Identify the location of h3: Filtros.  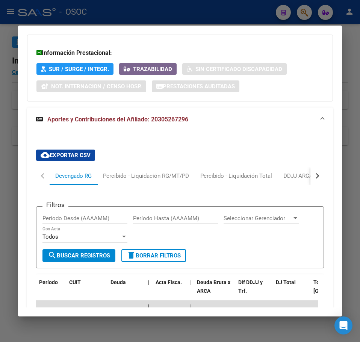
(55, 205).